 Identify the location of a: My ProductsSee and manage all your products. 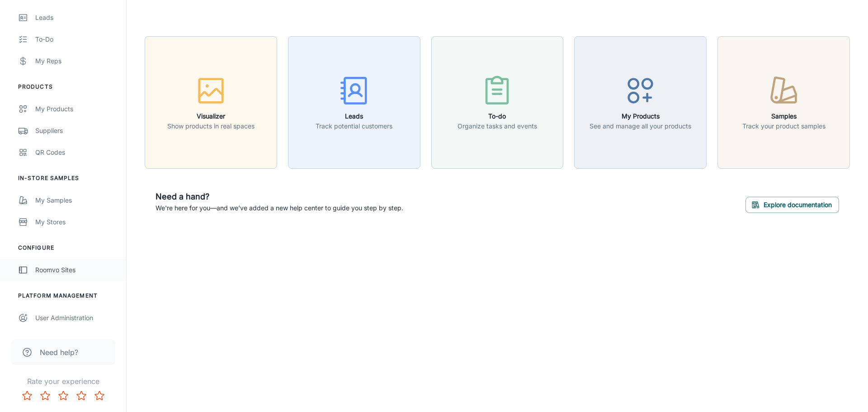
(641, 102).